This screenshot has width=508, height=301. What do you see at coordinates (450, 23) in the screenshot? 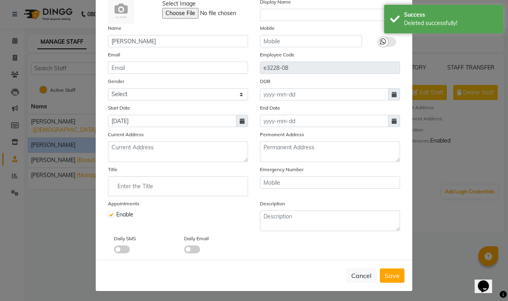
I see `div: Deleted successfully!` at bounding box center [450, 23].